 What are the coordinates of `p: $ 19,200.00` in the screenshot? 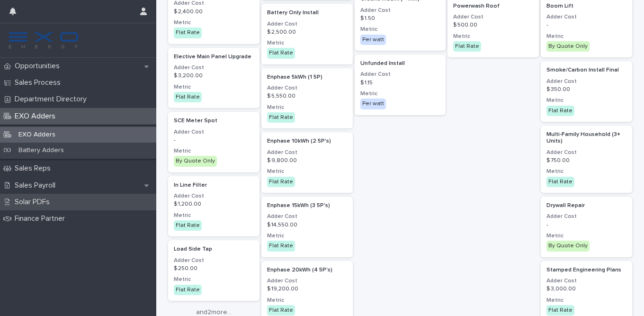 It's located at (307, 289).